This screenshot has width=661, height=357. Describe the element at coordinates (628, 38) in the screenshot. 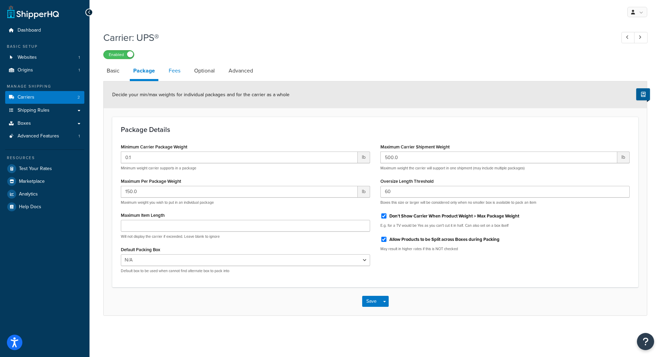

I see `a: Previous Record` at that location.